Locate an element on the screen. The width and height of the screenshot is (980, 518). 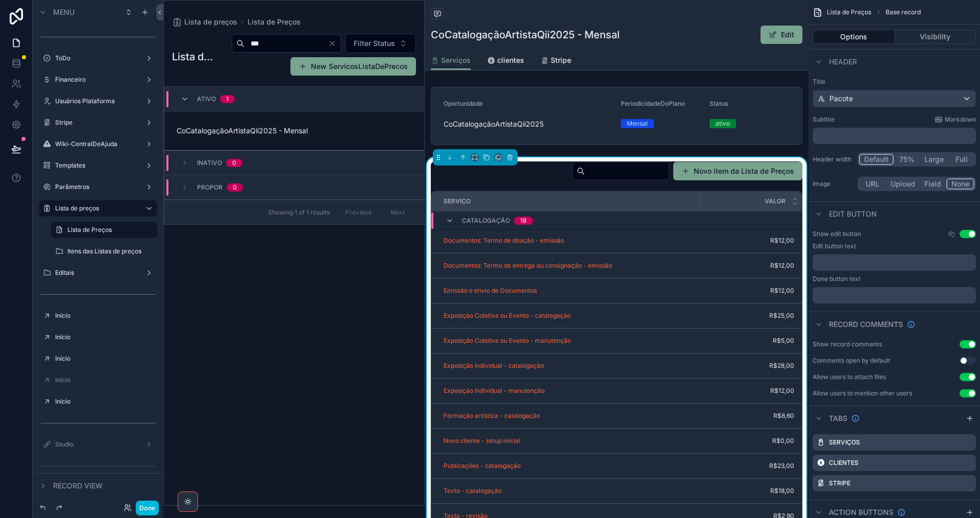
a: R$28,00 is located at coordinates (752, 366).